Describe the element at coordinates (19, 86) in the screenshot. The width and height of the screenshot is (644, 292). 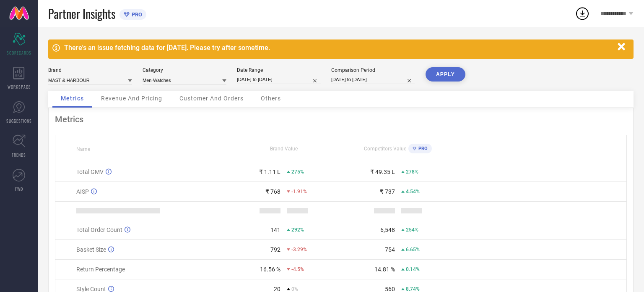
I see `span: WORKSPACE` at that location.